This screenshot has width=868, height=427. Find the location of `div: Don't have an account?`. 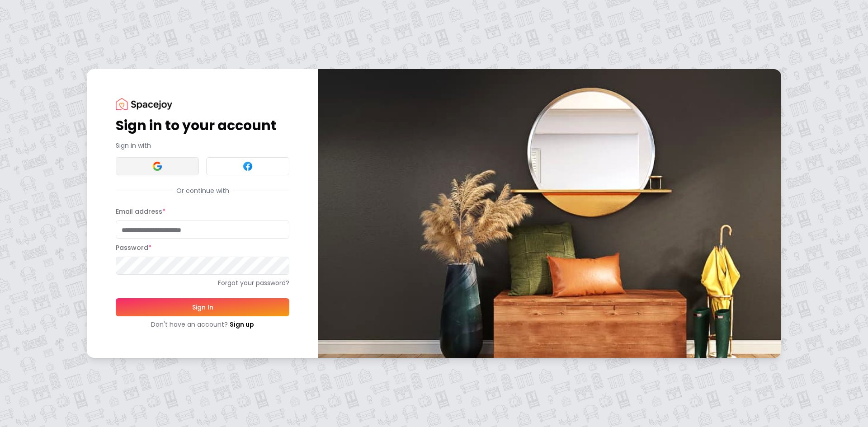

div: Don't have an account? is located at coordinates (202, 325).